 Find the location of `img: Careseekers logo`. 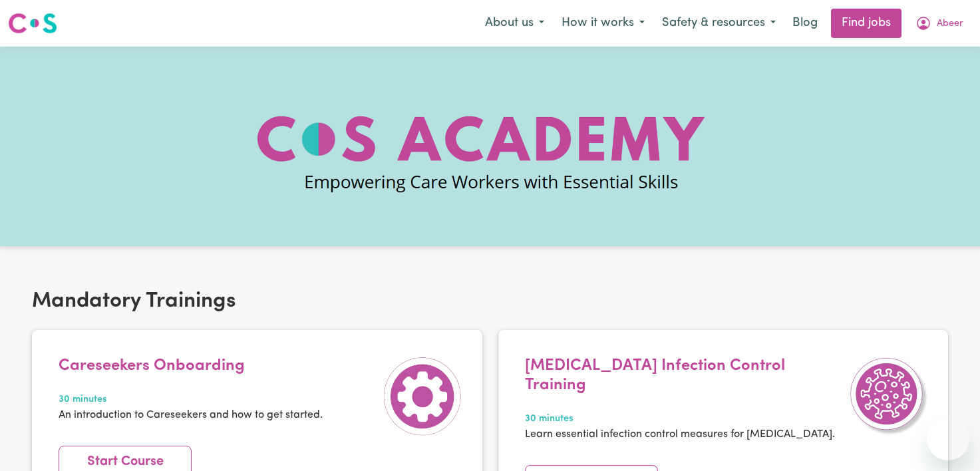

img: Careseekers logo is located at coordinates (33, 23).